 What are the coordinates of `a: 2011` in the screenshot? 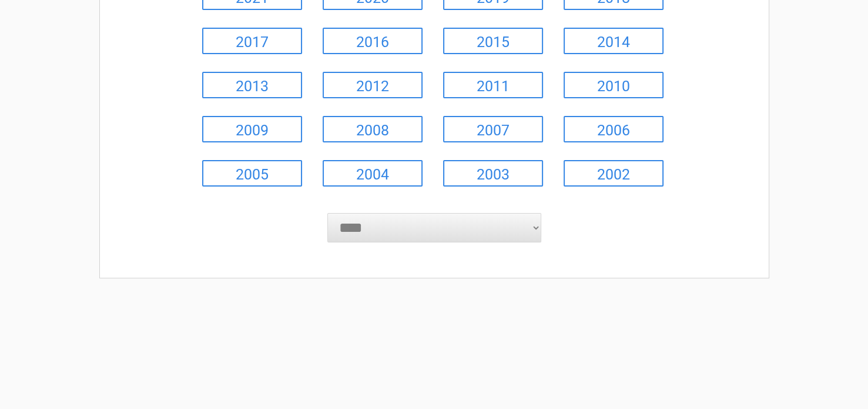 It's located at (493, 85).